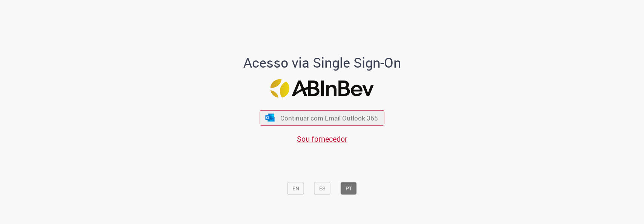 Image resolution: width=644 pixels, height=224 pixels. What do you see at coordinates (322, 188) in the screenshot?
I see `button: ES` at bounding box center [322, 188].